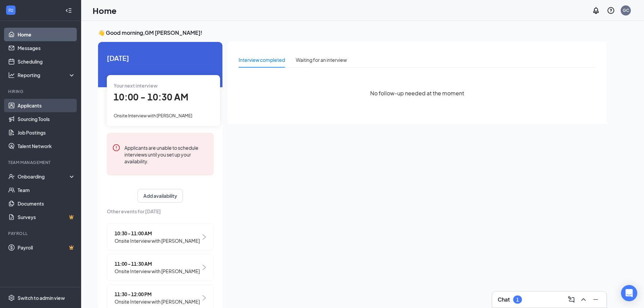 Image resolution: width=644 pixels, height=308 pixels. What do you see at coordinates (43, 177) in the screenshot?
I see `div: Onboarding` at bounding box center [43, 177].